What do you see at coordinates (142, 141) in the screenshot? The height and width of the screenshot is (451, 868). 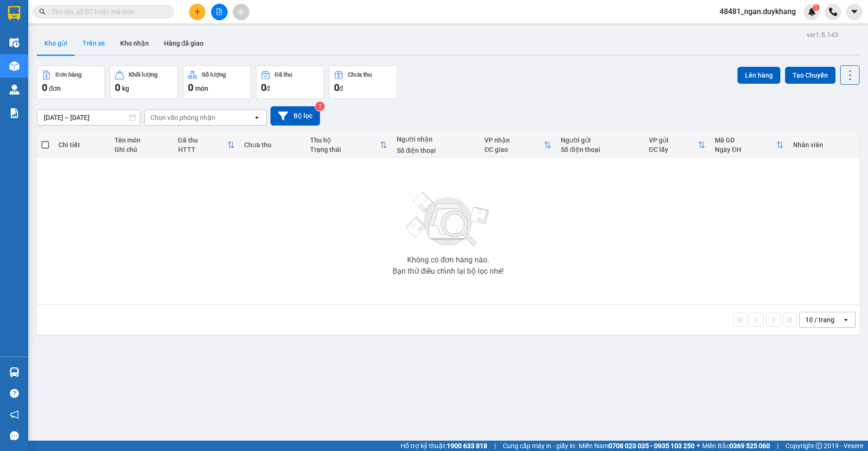 I see `div: Tên món` at bounding box center [142, 141].